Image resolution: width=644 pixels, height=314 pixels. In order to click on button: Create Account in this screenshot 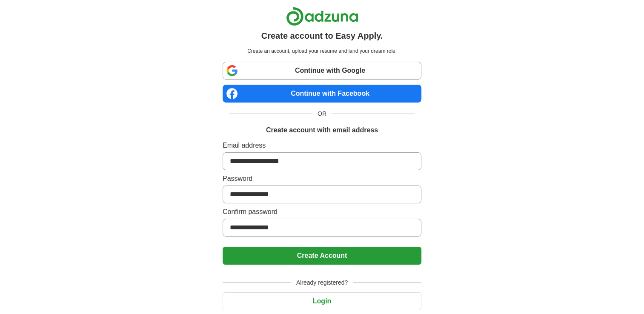, I will do `click(322, 256)`.